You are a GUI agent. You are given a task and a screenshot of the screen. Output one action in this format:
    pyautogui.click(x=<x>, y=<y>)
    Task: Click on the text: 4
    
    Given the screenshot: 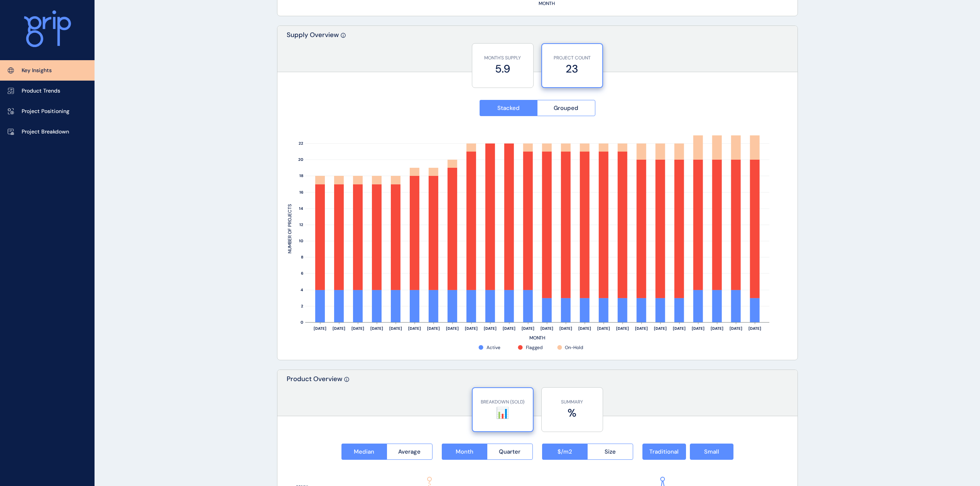 What is the action you would take?
    pyautogui.click(x=302, y=290)
    